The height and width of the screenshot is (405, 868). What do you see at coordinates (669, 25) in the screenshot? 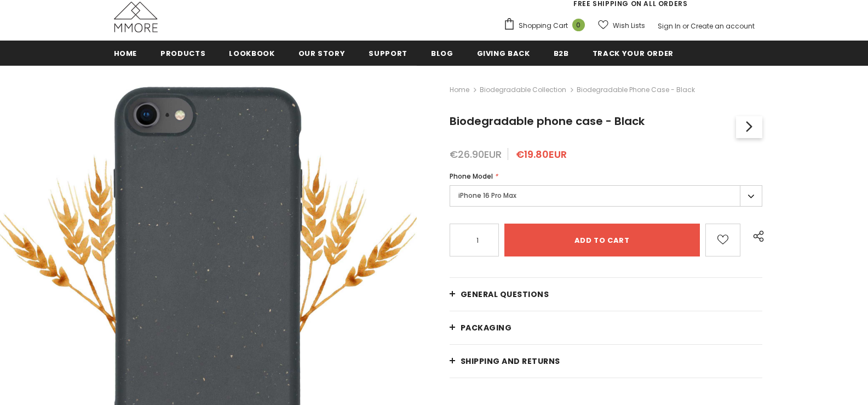
I see `a: Sign In` at bounding box center [669, 25].